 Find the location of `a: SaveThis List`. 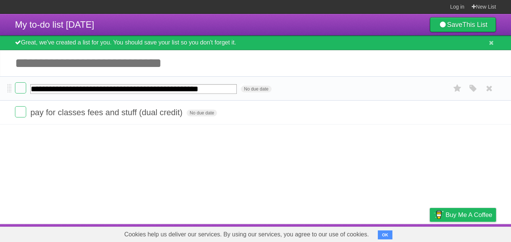

a: SaveThis List is located at coordinates (462, 25).